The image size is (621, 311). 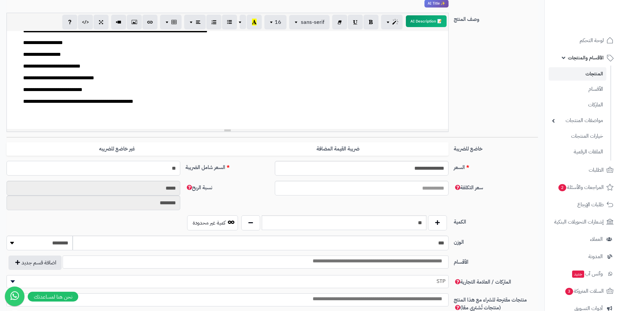 What do you see at coordinates (483, 282) in the screenshot?
I see `span: الماركات / العلامة التجارية` at bounding box center [483, 282].